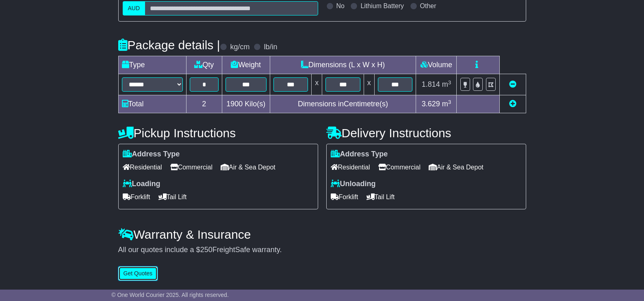 This screenshot has width=644, height=301. I want to click on label: lb/in, so click(270, 47).